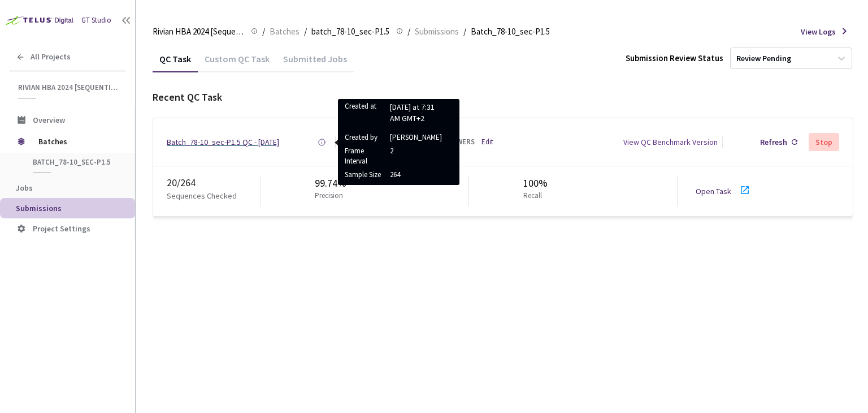 The image size is (868, 413). I want to click on span: 2, so click(416, 156).